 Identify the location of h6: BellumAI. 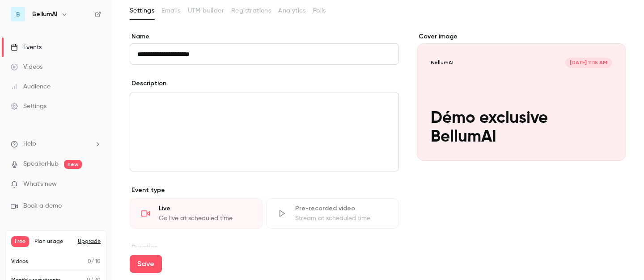
(45, 14).